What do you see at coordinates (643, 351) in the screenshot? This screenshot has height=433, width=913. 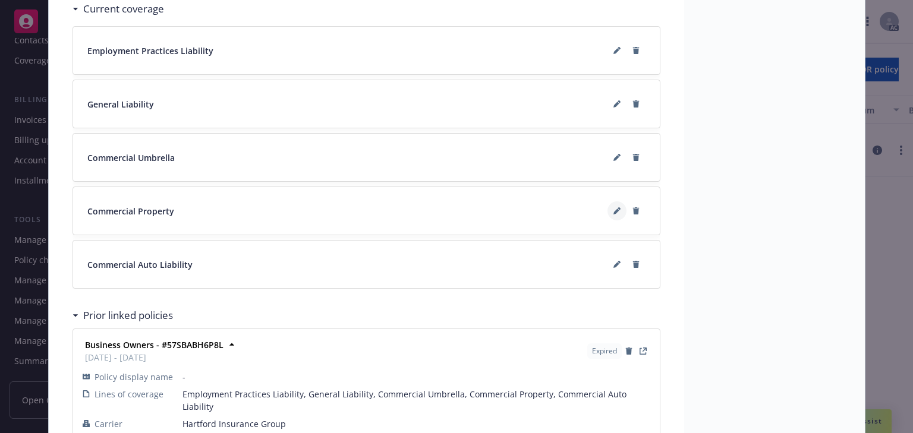 I see `span: View Policy` at bounding box center [643, 351].